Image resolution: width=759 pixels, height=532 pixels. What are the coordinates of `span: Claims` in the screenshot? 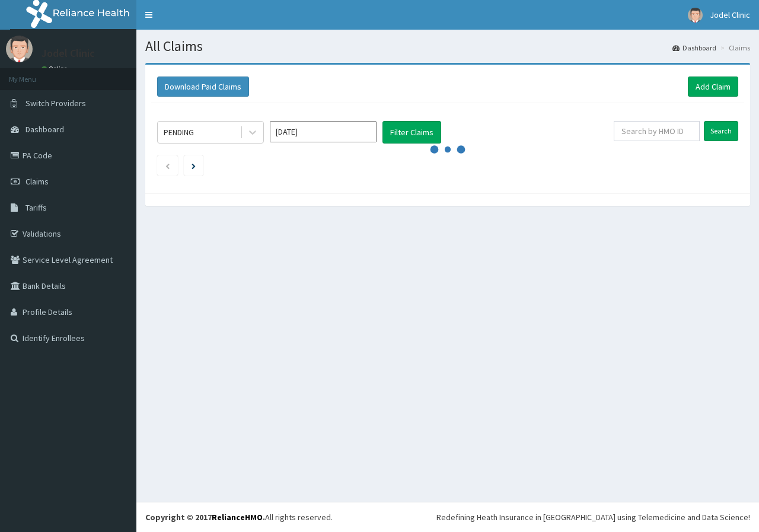 It's located at (37, 181).